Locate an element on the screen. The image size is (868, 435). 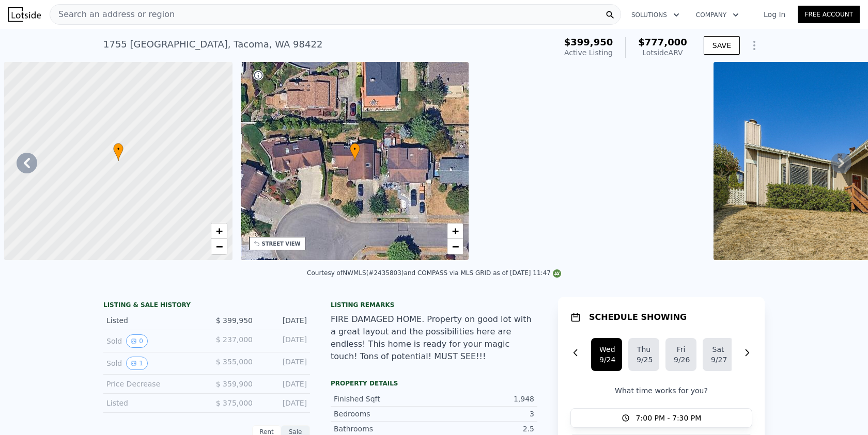
div: Listing remarks is located at coordinates (434, 305).